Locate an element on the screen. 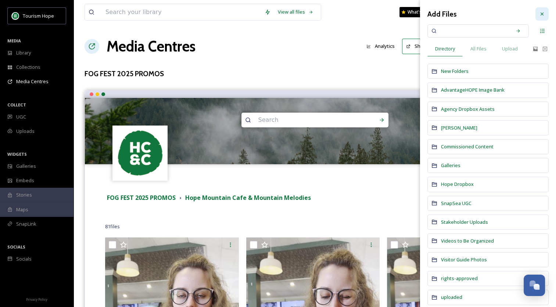 The height and width of the screenshot is (307, 556). span: WIDGETS is located at coordinates (17, 154).